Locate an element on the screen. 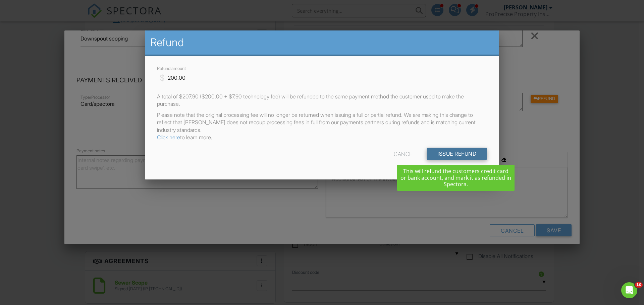 Image resolution: width=644 pixels, height=305 pixels. label: Refund amount is located at coordinates (172, 69).